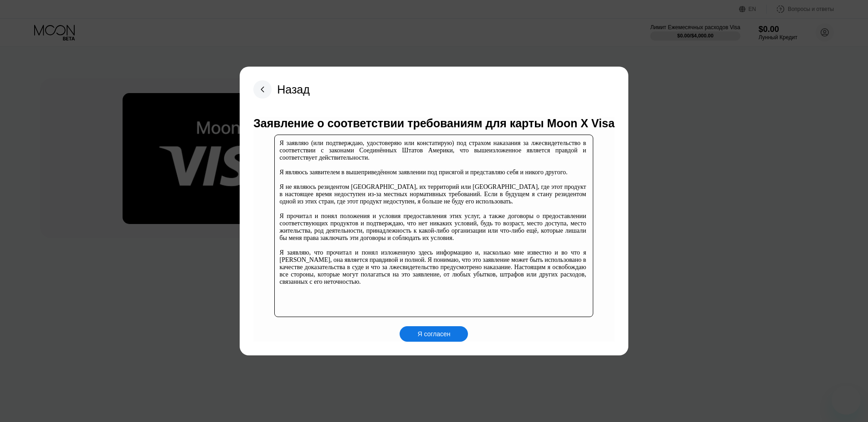 This screenshot has height=422, width=868. I want to click on div: Я согласен, so click(434, 334).